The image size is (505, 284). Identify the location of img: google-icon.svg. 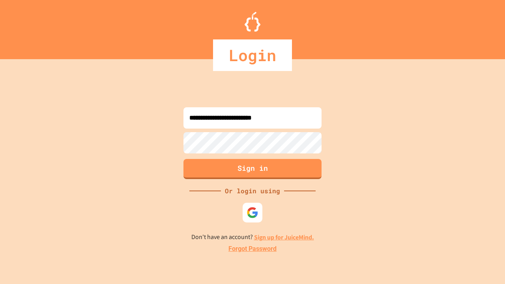
(253, 213).